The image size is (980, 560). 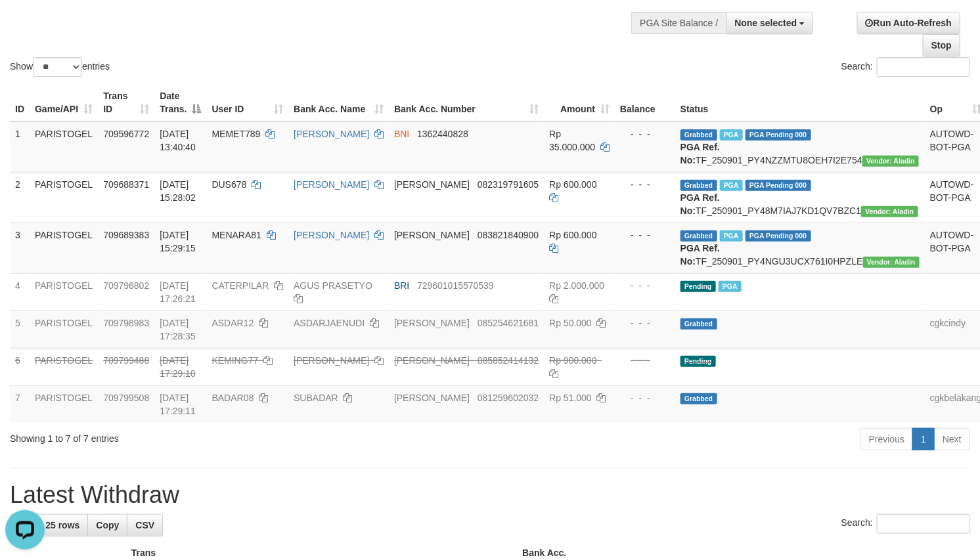 I want to click on span: Copy 085852414132 to clipboard, so click(x=508, y=361).